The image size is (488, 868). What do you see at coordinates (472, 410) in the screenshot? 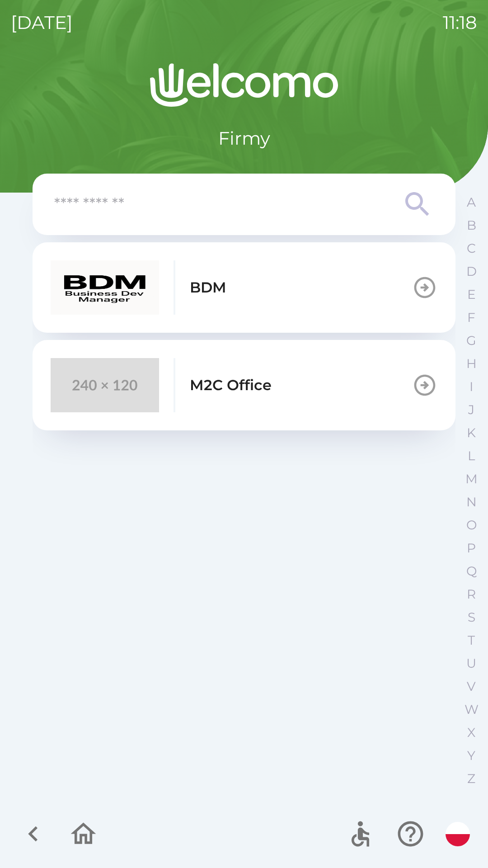
I see `p: J` at bounding box center [472, 410].